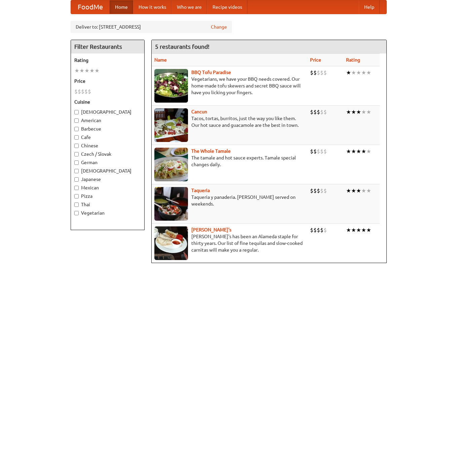 This screenshot has height=476, width=457. I want to click on input: Barbecue, so click(76, 129).